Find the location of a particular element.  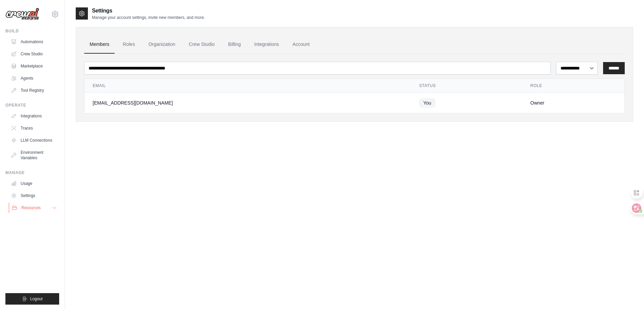

span: You is located at coordinates (427, 103).